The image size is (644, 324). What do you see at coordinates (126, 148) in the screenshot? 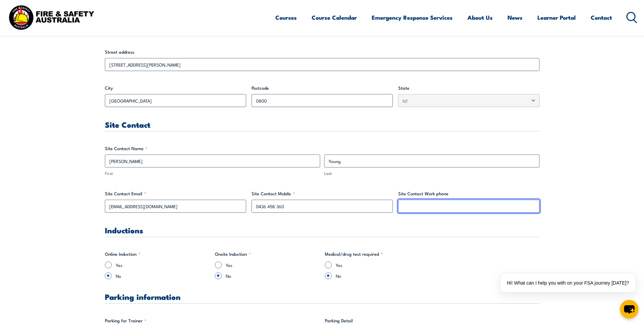
I see `legend: Site Contact Name` at bounding box center [126, 148].